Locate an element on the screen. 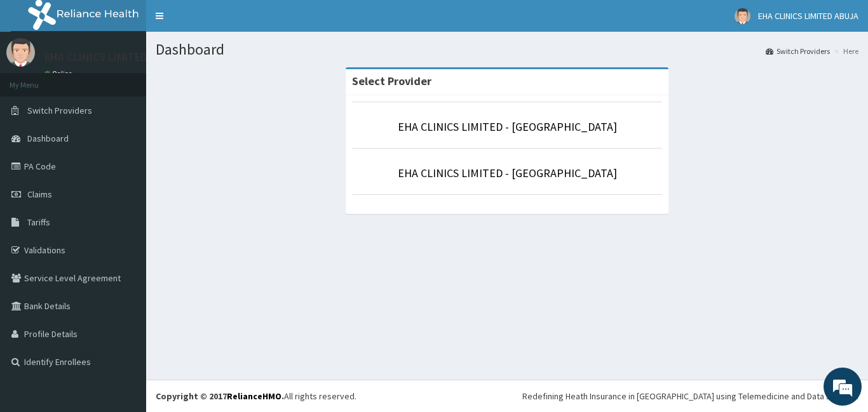 Image resolution: width=868 pixels, height=412 pixels. span: EHA CLINICS LIMITED ABUJA is located at coordinates (808, 16).